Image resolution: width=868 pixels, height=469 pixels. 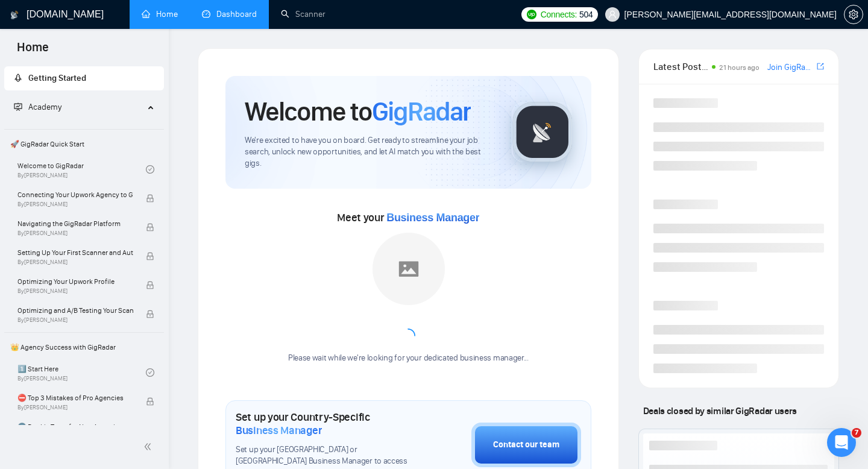 I want to click on a: searchScanner, so click(x=303, y=14).